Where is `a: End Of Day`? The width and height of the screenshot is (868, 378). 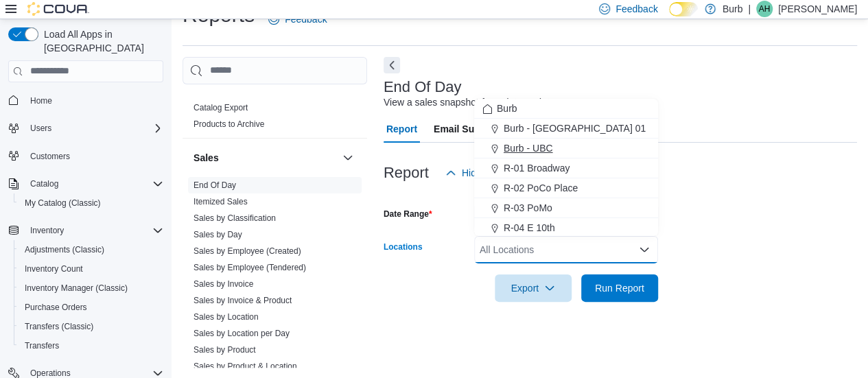 a: End Of Day is located at coordinates (215, 185).